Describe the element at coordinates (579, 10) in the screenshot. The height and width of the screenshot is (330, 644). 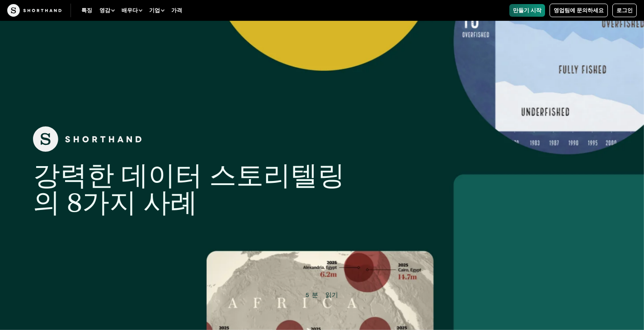
I see `a: 영업팀에 문의하세요` at that location.